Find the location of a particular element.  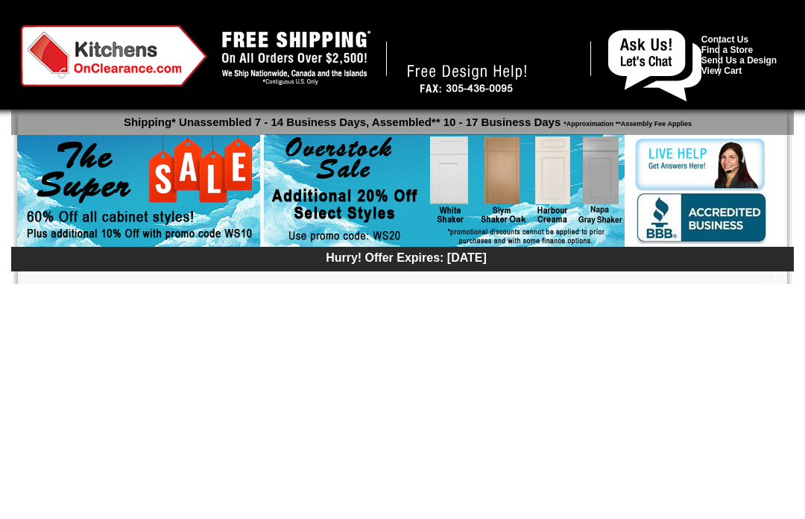

img: Kitchens on Clearance Logo is located at coordinates (114, 56).